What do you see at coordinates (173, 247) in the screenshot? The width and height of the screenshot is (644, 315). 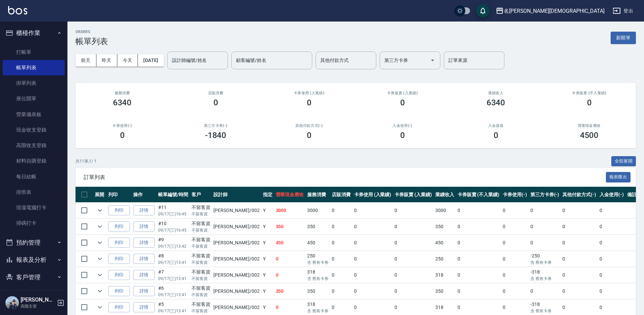 I see `p: 09/17 (三) 13:42` at bounding box center [173, 247].